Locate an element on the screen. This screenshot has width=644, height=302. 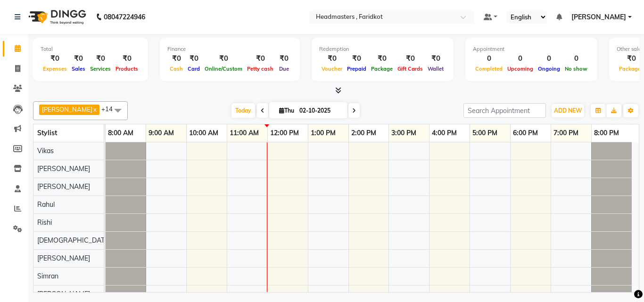
span: Completed is located at coordinates (489, 69).